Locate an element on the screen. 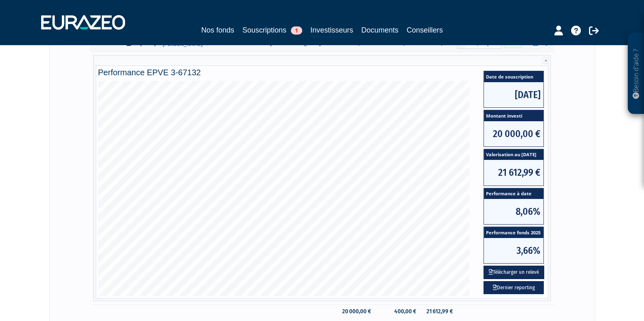 This screenshot has width=644, height=321. span: Performance fonds 2025 is located at coordinates (514, 232).